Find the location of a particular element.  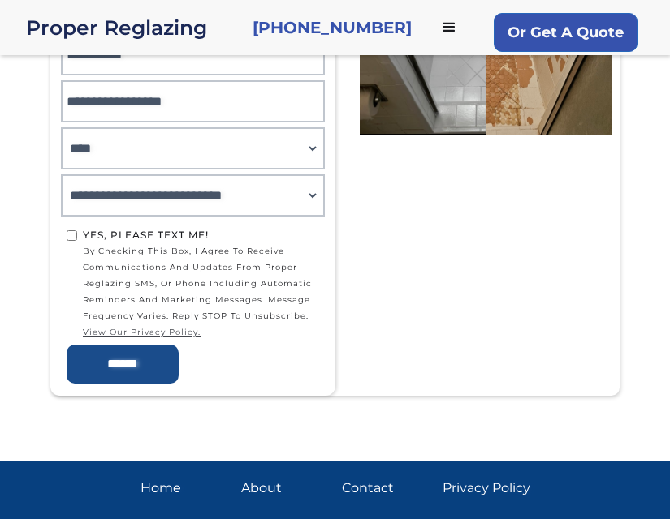

div: Privacy Policy is located at coordinates (486, 489).